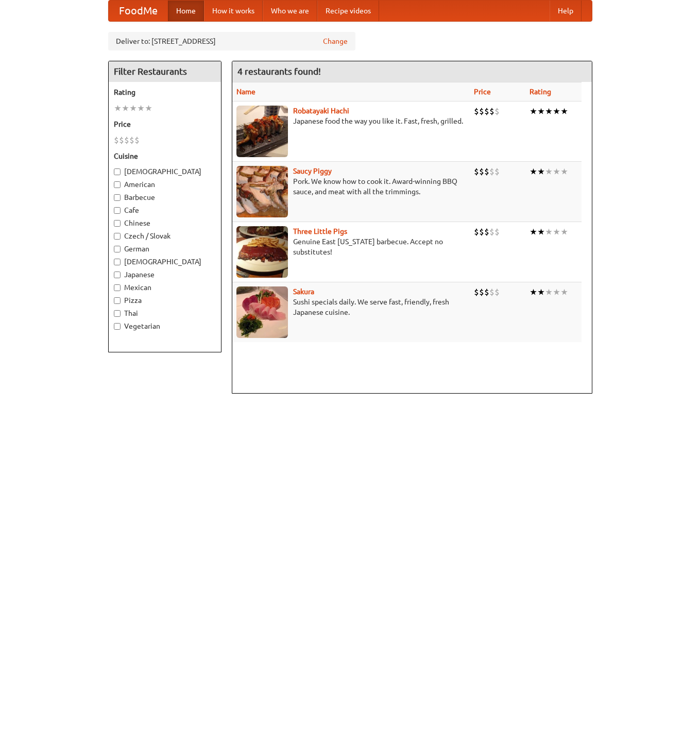 This screenshot has width=700, height=729. Describe the element at coordinates (165, 236) in the screenshot. I see `label: Czech / Slovak` at that location.